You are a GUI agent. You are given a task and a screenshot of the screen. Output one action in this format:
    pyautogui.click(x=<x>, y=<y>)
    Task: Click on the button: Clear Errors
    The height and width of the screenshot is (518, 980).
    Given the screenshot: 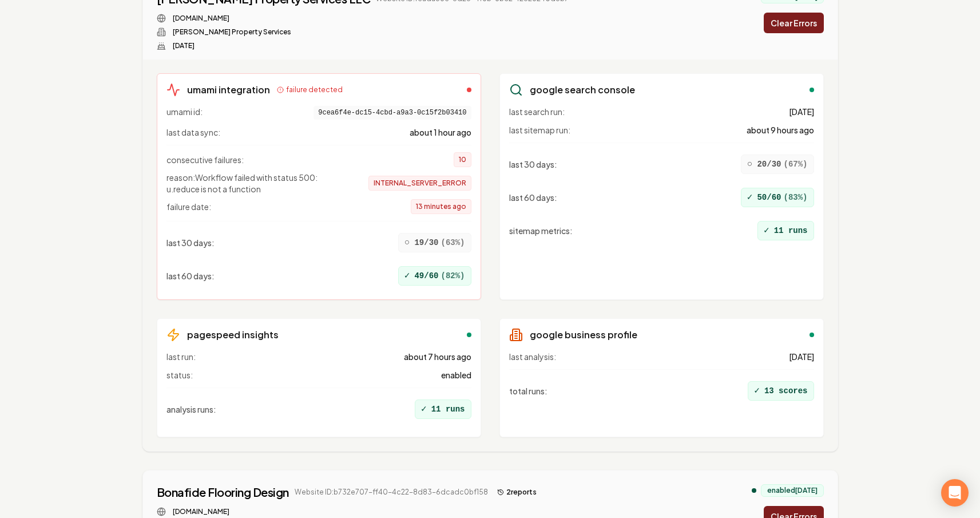 What is the action you would take?
    pyautogui.click(x=793, y=23)
    